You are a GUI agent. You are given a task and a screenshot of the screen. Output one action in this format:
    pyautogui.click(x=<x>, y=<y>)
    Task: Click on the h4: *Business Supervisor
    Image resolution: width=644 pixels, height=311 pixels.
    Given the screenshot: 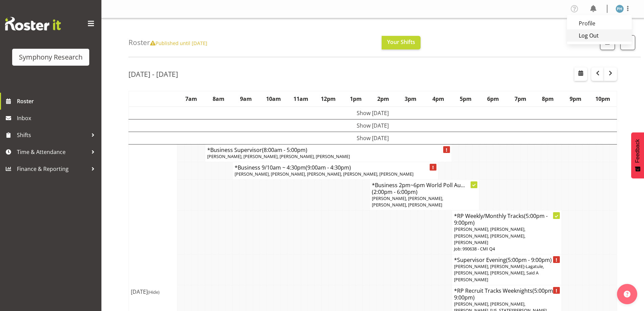 What is the action you would take?
    pyautogui.click(x=329, y=150)
    